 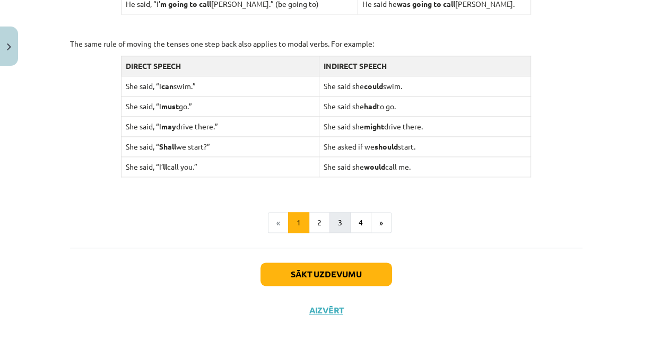 What do you see at coordinates (299, 223) in the screenshot?
I see `button: 1` at bounding box center [299, 223].